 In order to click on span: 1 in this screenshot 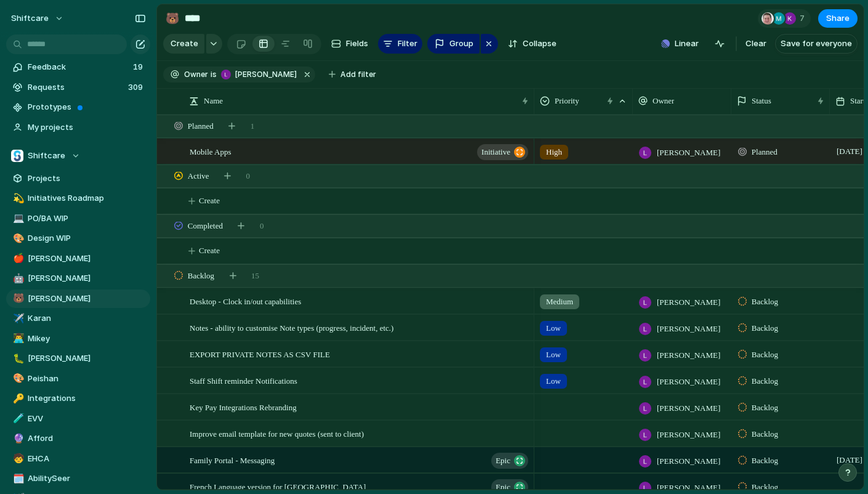, I will do `click(252, 126)`.